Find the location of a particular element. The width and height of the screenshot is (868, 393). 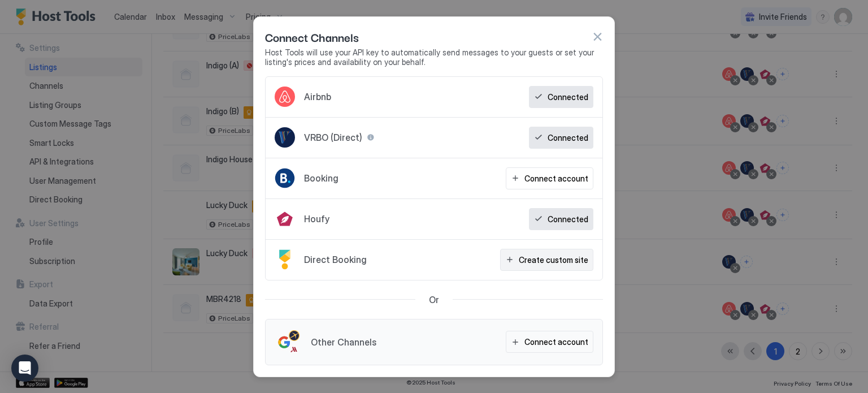

span: Houfy is located at coordinates (316, 219).